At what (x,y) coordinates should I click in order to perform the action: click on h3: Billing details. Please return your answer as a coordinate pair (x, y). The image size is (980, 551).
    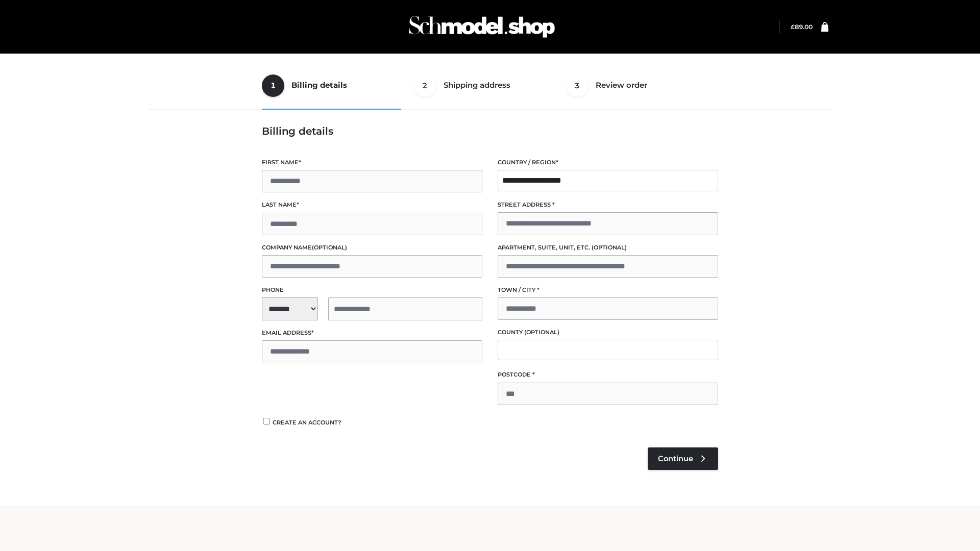
    Looking at the image, I should click on (490, 131).